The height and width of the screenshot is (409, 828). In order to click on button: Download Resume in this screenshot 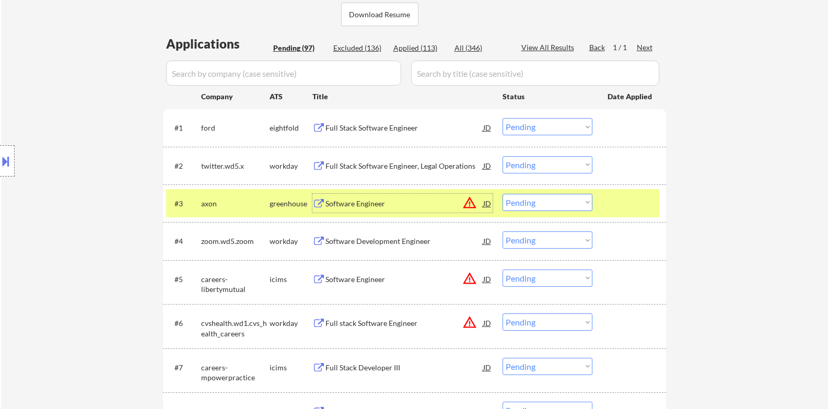, I will do `click(380, 14)`.